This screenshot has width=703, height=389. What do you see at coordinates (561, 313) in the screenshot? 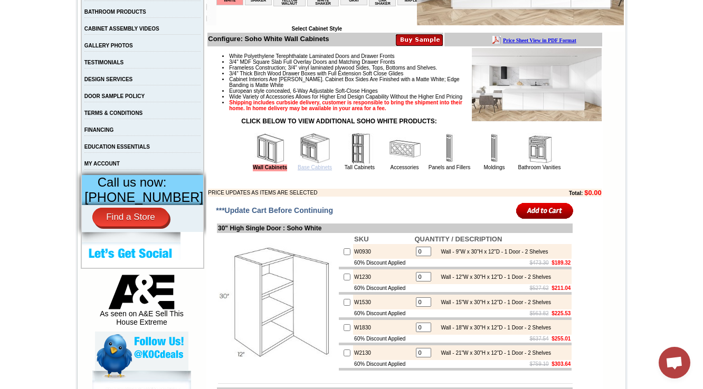
I see `b: $225.53` at bounding box center [561, 313].